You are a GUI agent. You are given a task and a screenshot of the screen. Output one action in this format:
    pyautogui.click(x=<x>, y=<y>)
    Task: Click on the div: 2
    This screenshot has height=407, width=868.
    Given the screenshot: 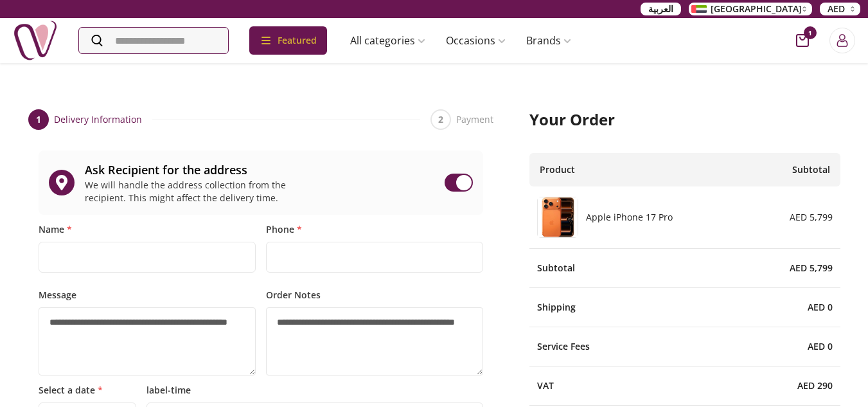 What is the action you would take?
    pyautogui.click(x=441, y=119)
    